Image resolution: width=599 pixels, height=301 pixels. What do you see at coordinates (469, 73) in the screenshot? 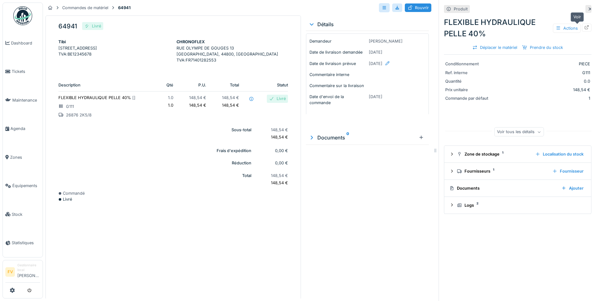
I see `div: Ref. interne` at bounding box center [469, 73].